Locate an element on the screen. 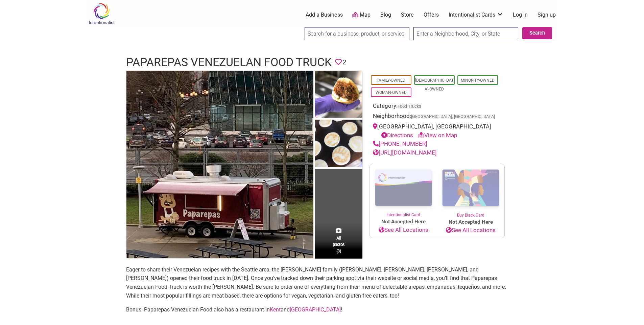 The height and width of the screenshot is (325, 644). a: Intentionalist Cards is located at coordinates (476, 15).